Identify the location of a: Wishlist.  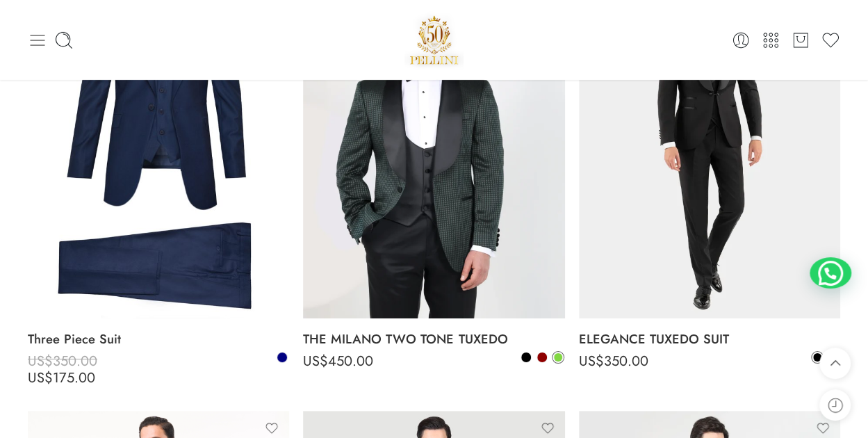
(830, 40).